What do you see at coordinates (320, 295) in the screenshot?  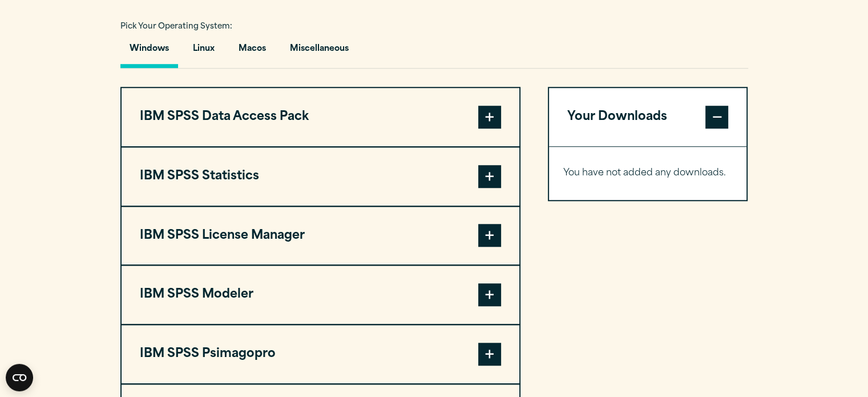 I see `button: IBM SPSS Modeler` at bounding box center [320, 295].